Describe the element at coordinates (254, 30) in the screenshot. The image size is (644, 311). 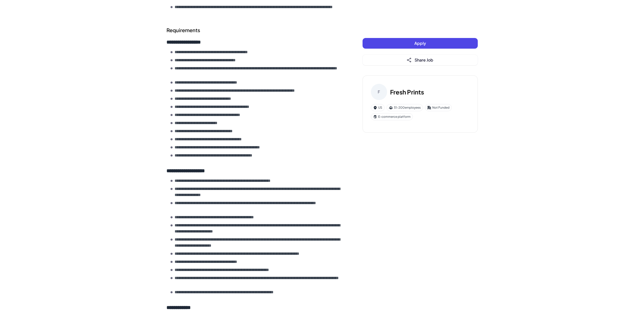
I see `h2: Requirements` at that location.